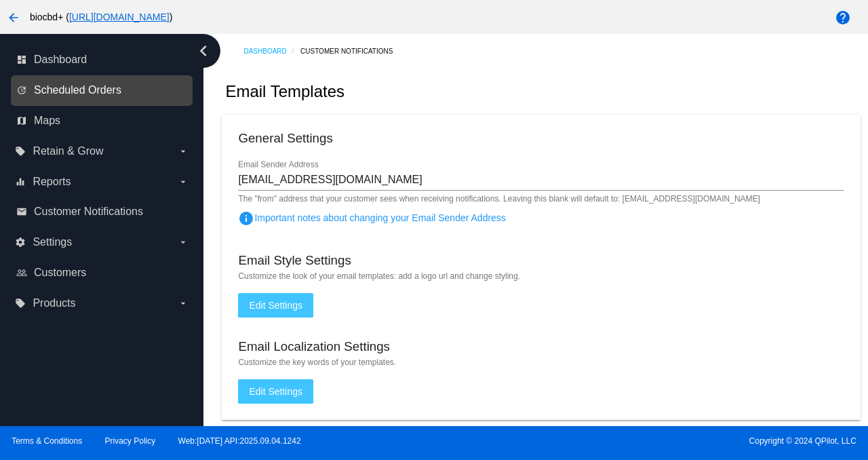  I want to click on h3: Email Style Settings, so click(294, 260).